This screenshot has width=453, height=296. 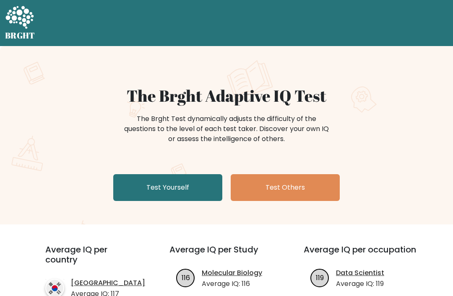 What do you see at coordinates (168, 188) in the screenshot?
I see `a: Test Yourself` at bounding box center [168, 188].